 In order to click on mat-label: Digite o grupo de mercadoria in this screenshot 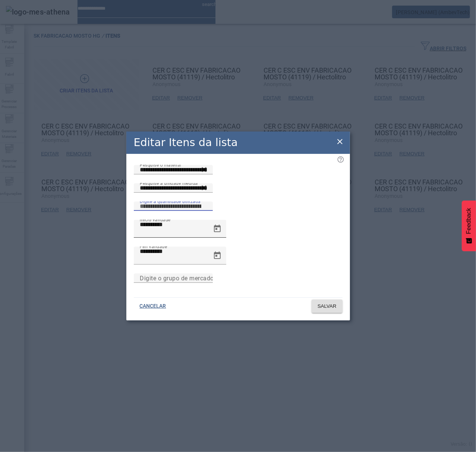, I will do `click(180, 278)`.